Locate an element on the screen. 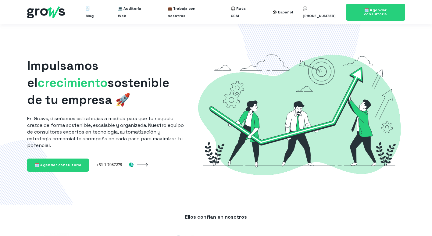 The width and height of the screenshot is (432, 236). h1: Impulsamos el sostenible de tu empresa 🚀 is located at coordinates (106, 83).